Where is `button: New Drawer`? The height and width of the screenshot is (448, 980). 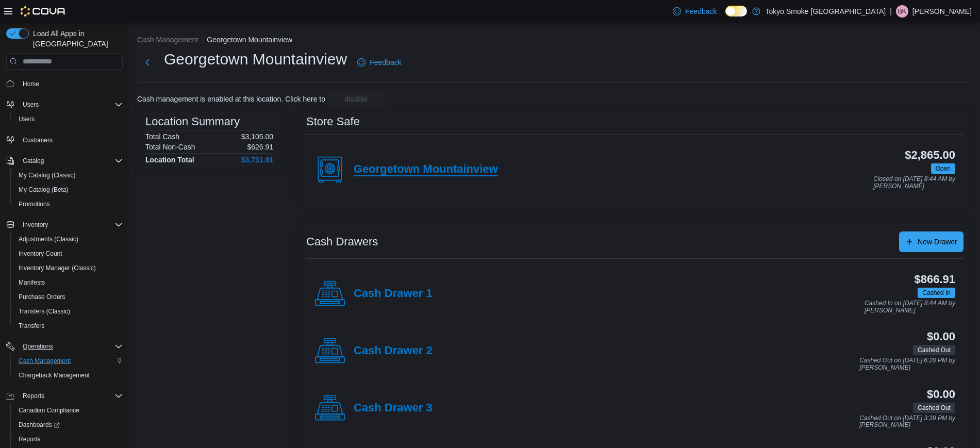 button: New Drawer is located at coordinates (931, 242).